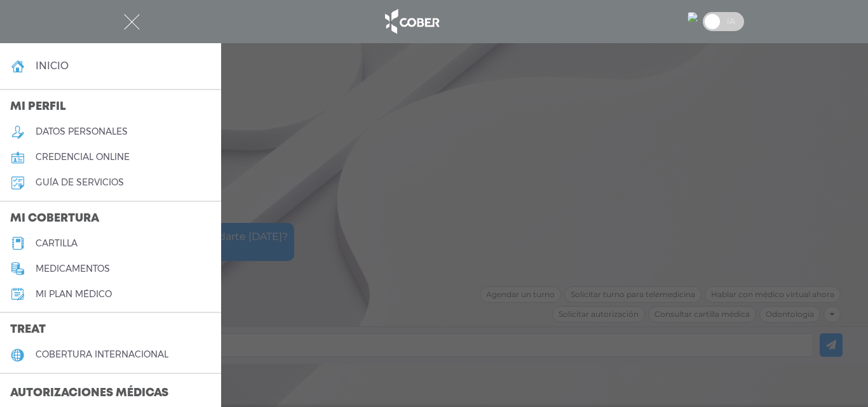 This screenshot has height=407, width=868. Describe the element at coordinates (131, 22) in the screenshot. I see `img: Cober_menu-close-white.svg` at that location.